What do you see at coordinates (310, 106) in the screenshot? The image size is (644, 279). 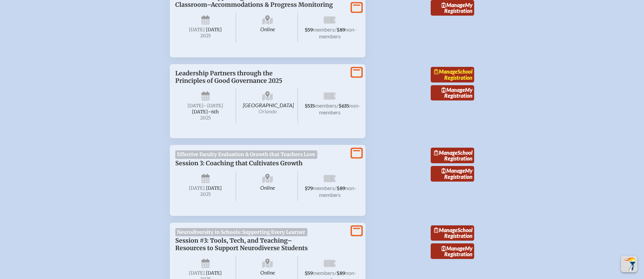 I see `span: $535` at bounding box center [310, 106].